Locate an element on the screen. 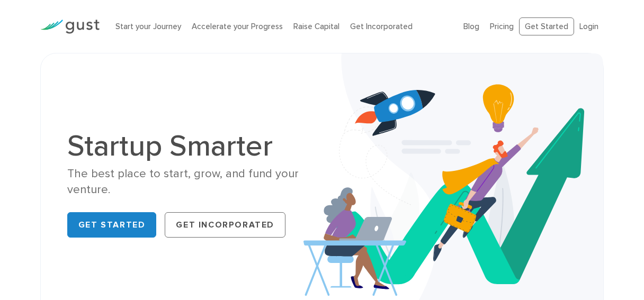 This screenshot has height=300, width=644. a: Accelerate your Progress is located at coordinates (237, 26).